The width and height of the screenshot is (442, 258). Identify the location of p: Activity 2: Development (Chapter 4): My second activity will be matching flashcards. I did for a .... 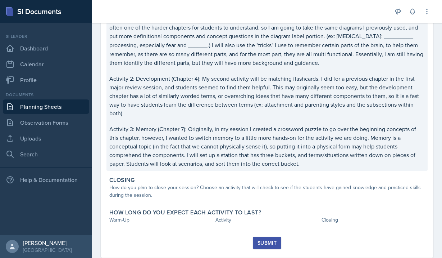
(267, 96).